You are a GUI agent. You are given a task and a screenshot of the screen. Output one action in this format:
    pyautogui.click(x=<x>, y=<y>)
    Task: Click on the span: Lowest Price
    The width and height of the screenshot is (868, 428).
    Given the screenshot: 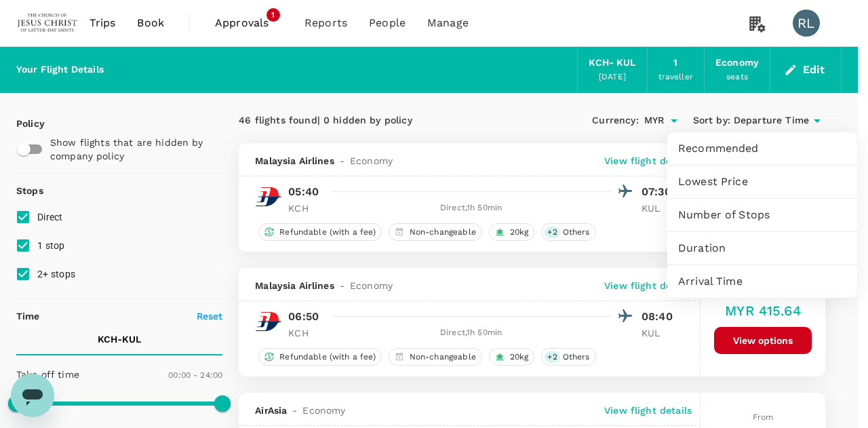 What is the action you would take?
    pyautogui.click(x=762, y=182)
    